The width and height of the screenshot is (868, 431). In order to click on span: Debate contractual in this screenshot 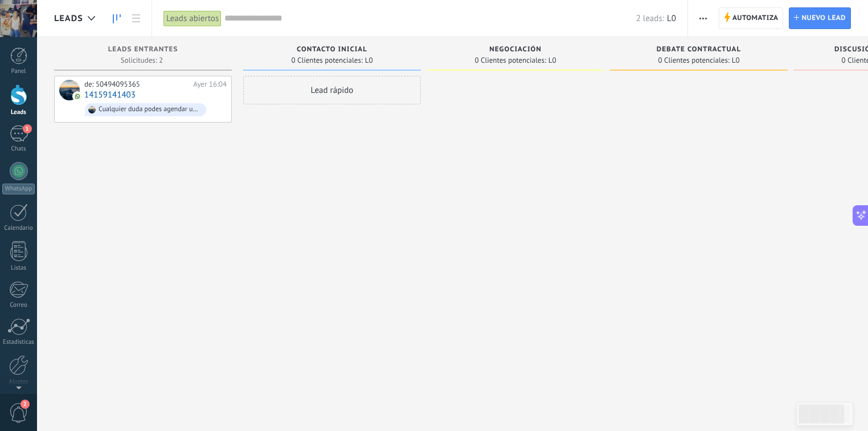, I will do `click(699, 50)`.